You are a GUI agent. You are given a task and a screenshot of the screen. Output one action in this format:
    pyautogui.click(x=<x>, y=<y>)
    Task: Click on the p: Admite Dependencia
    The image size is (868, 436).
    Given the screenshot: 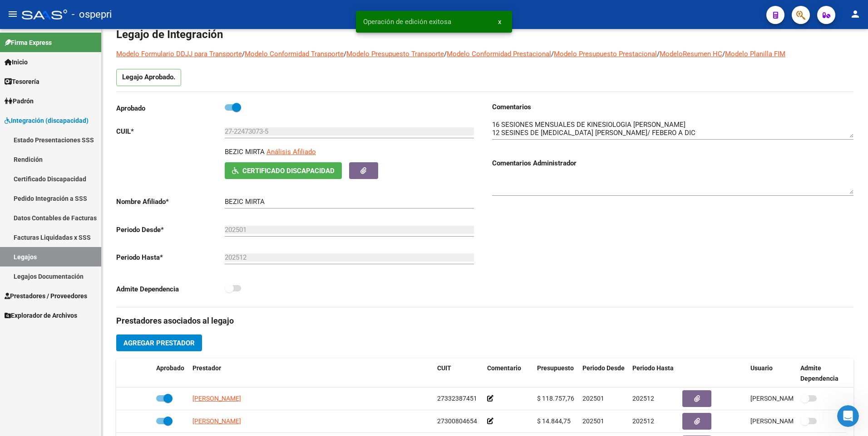 What is the action you would take?
    pyautogui.click(x=170, y=289)
    